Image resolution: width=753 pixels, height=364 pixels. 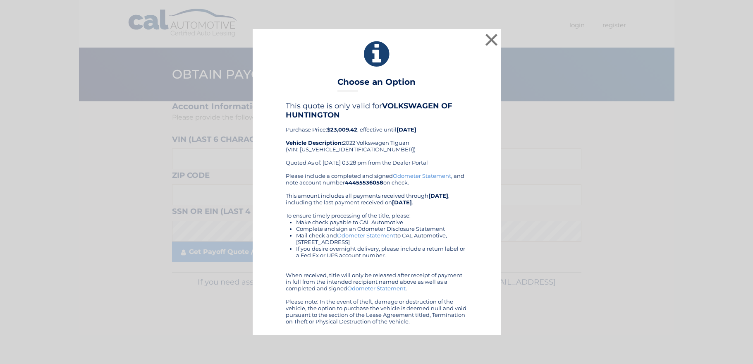 I want to click on li: Complete and sign an Odometer Disclosure Statement, so click(x=382, y=229).